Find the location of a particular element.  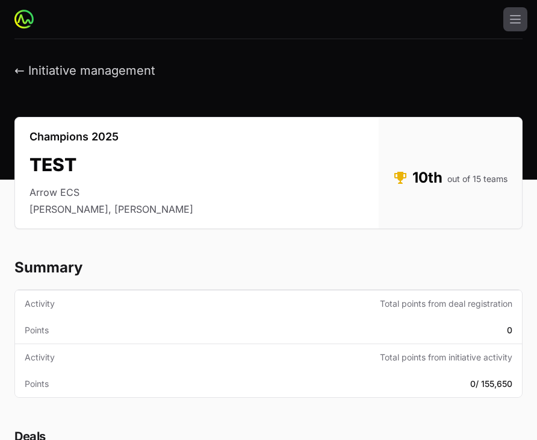

section: TEST's details is located at coordinates (269, 173).